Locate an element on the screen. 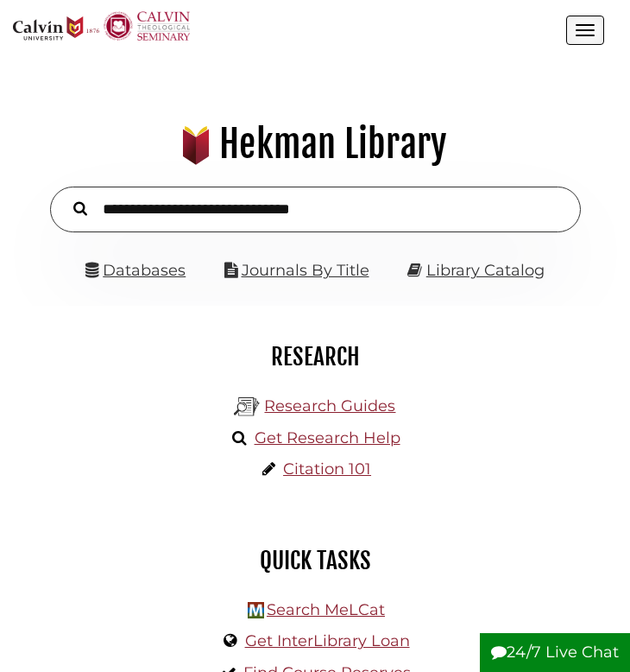 Image resolution: width=630 pixels, height=672 pixels. h2: Quick Tasks is located at coordinates (315, 560).